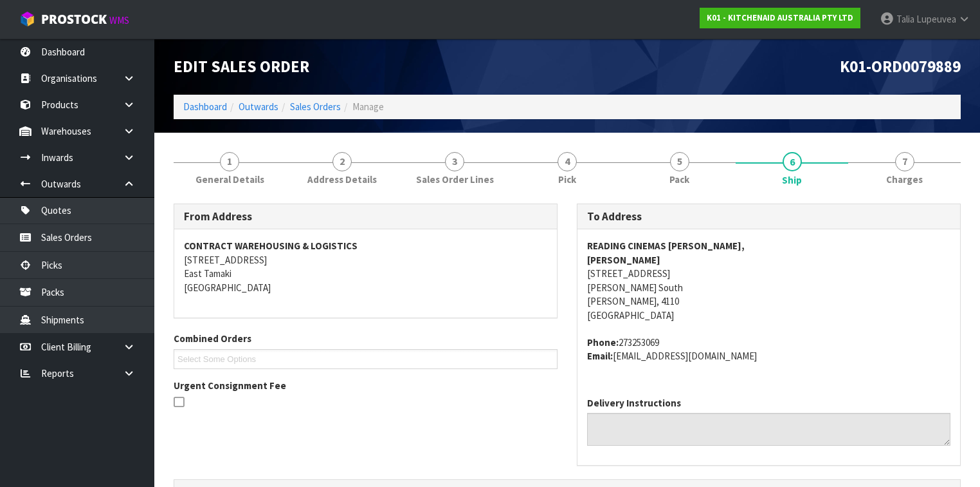 The image size is (980, 487). What do you see at coordinates (780, 17) in the screenshot?
I see `strong: K01 - KITCHENAID AUSTRALIA PTY LTD` at bounding box center [780, 17].